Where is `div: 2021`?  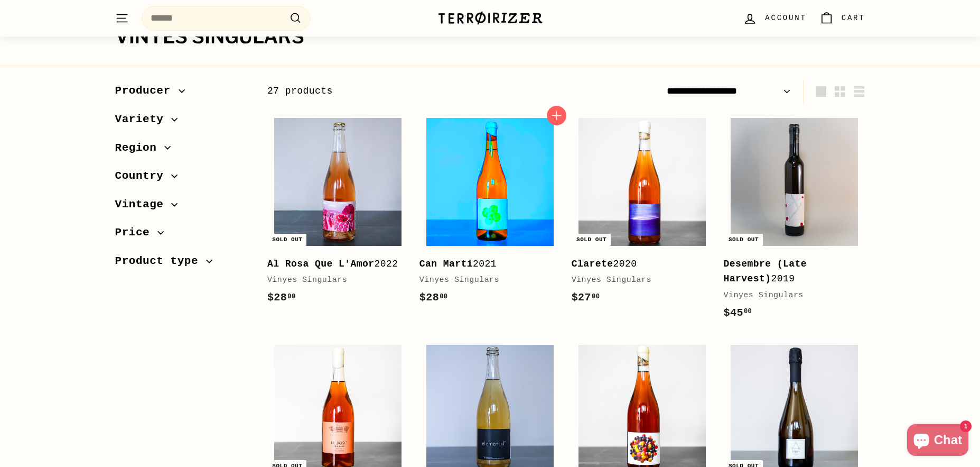
div: 2021 is located at coordinates (485, 264).